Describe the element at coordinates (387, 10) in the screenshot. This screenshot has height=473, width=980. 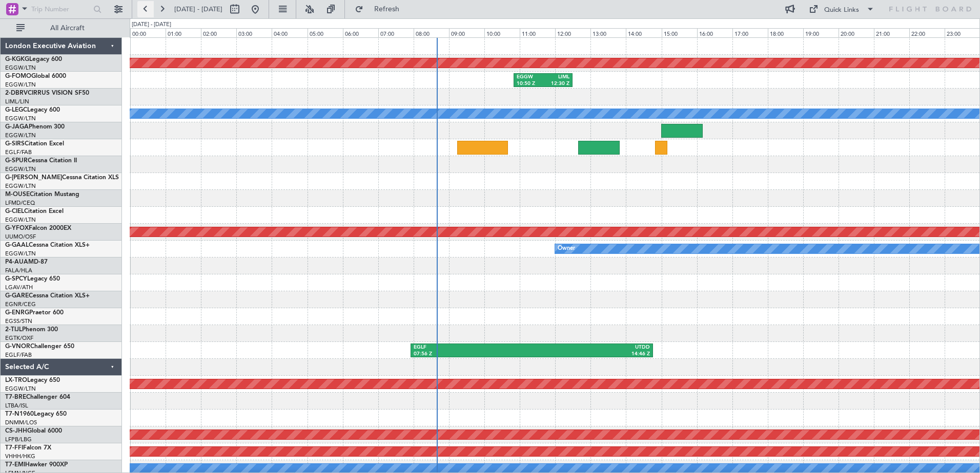
I see `span: Refresh` at that location.